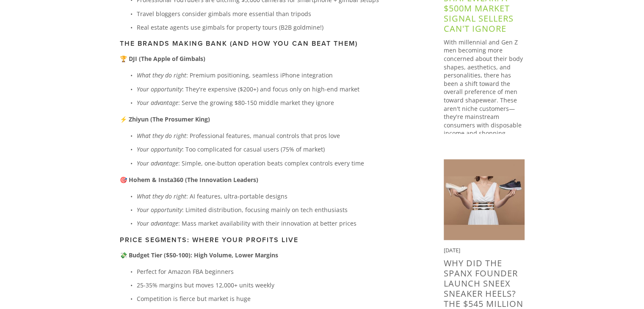 The image size is (644, 309). I want to click on strong: 🎯 Hohem & Insta360 (The Innovation Leaders), so click(189, 180).